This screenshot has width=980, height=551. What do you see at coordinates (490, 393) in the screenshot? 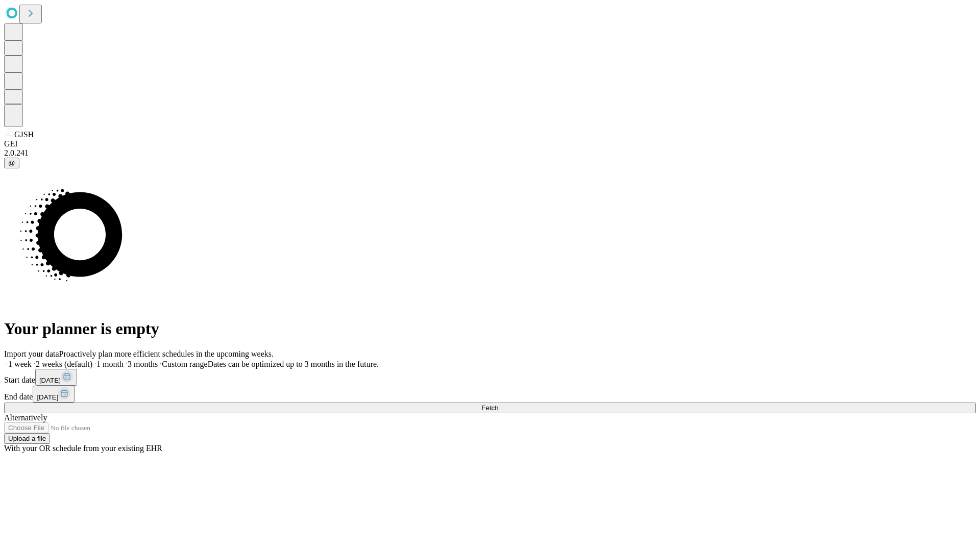
I see `div: End date` at bounding box center [490, 393].